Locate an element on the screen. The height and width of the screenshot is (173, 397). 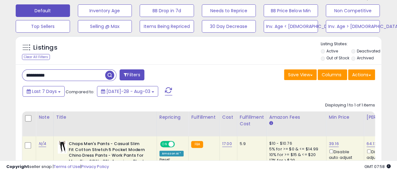
div: Fulfillment Cost is located at coordinates (252, 121).